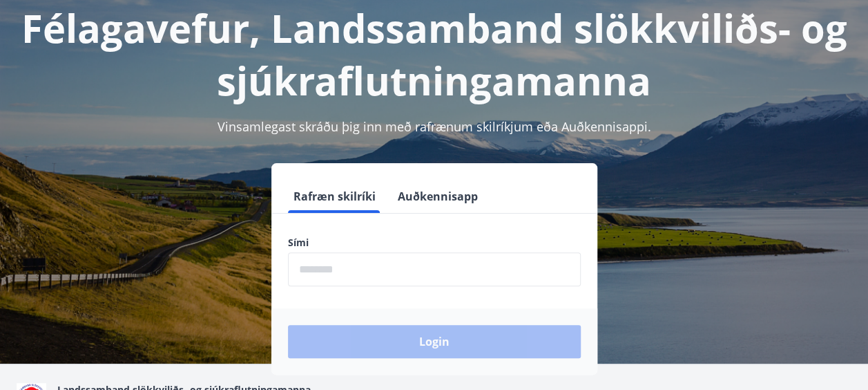  Describe the element at coordinates (434, 127) in the screenshot. I see `span: Vinsamlegast skráðu þig inn með rafrænum skilríkjum eða Auðkennisappi.` at that location.